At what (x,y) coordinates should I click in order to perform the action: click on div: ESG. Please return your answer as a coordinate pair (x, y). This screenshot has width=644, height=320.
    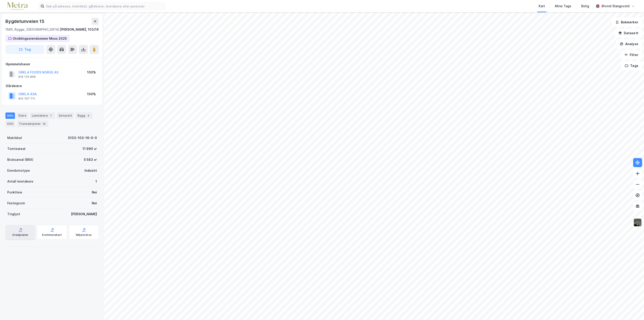
    Looking at the image, I should click on (10, 124).